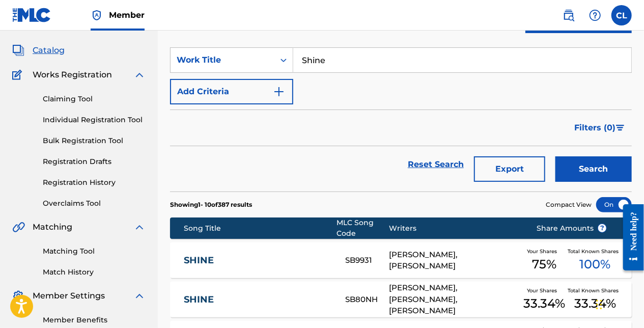 Image resolution: width=644 pixels, height=328 pixels. I want to click on button: Filters (0), so click(599, 128).